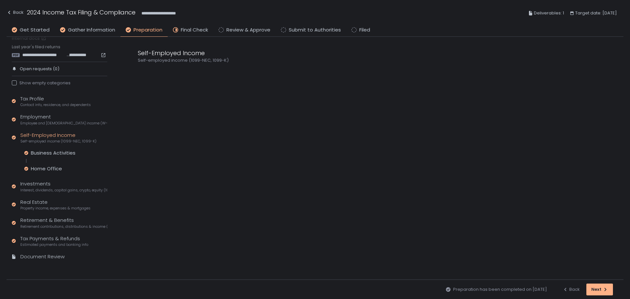  Describe the element at coordinates (54, 241) in the screenshot. I see `div: Tax Payments & Refunds` at that location.